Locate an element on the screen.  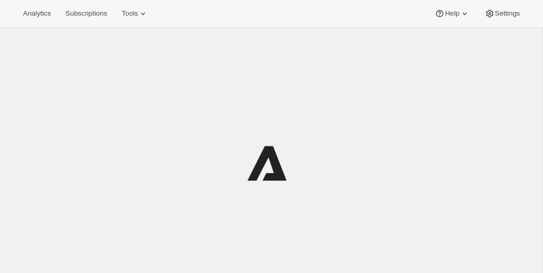
button: Tools is located at coordinates (135, 14).